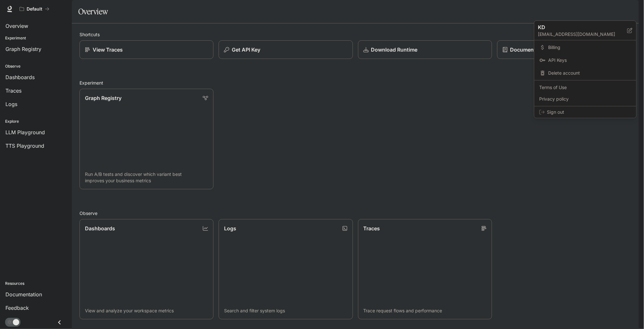 Image resolution: width=644 pixels, height=329 pixels. I want to click on a: Billing, so click(586, 48).